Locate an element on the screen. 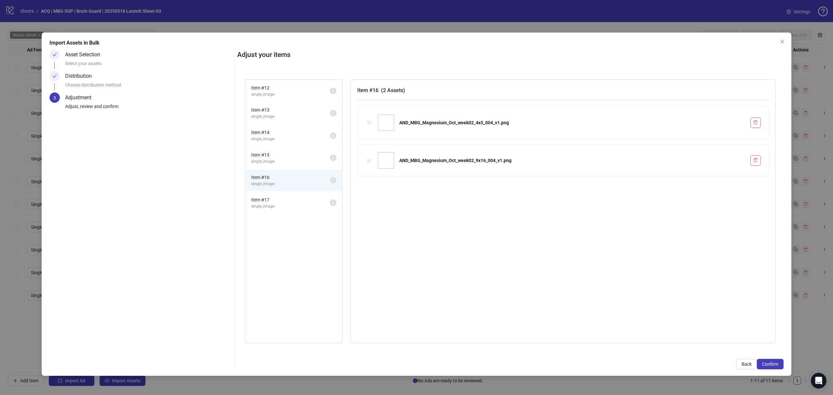 This screenshot has width=833, height=395. span: Item # 12 is located at coordinates (291, 88).